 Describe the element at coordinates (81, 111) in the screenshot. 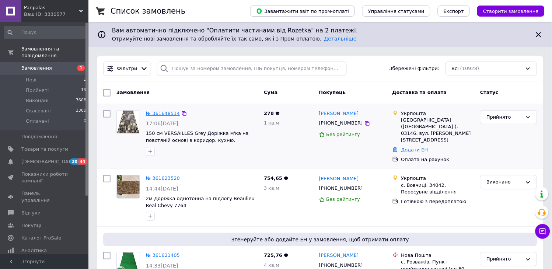

I see `span: 3300` at that location.